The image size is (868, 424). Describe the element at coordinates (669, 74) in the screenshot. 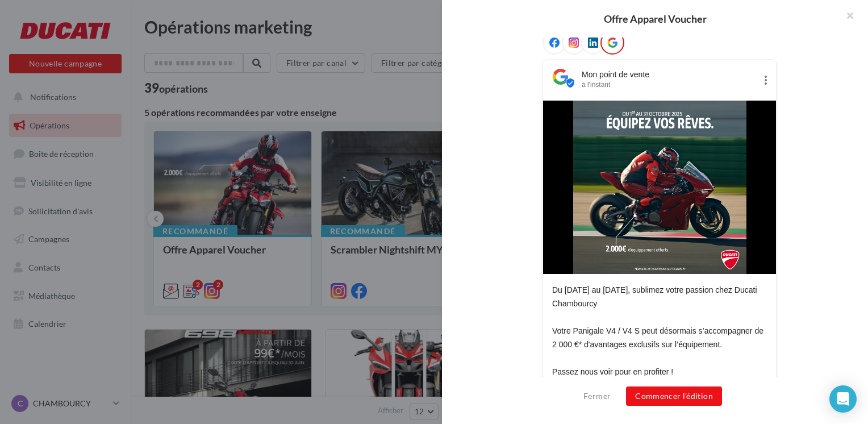

I see `div: Mon point de vente` at that location.